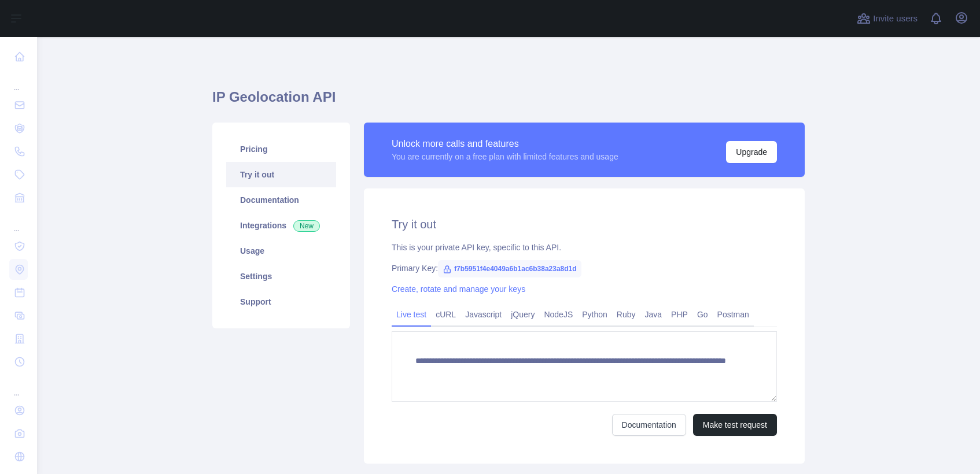 This screenshot has height=474, width=980. I want to click on a: Ruby, so click(626, 315).